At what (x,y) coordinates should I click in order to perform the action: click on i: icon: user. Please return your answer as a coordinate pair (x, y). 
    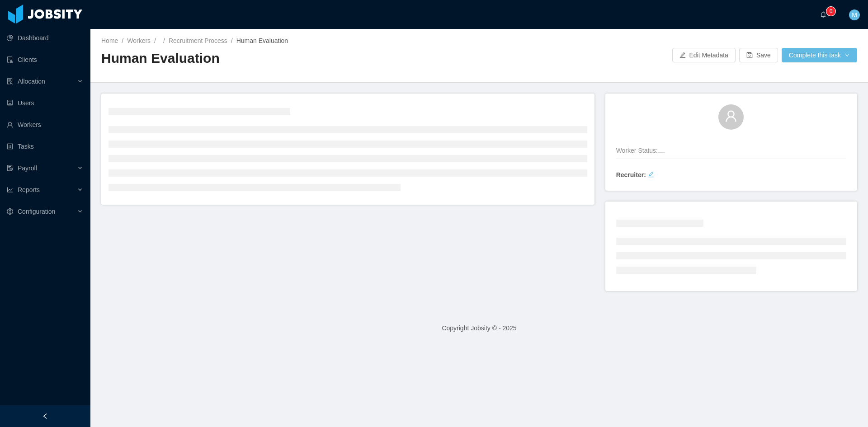
    Looking at the image, I should click on (731, 116).